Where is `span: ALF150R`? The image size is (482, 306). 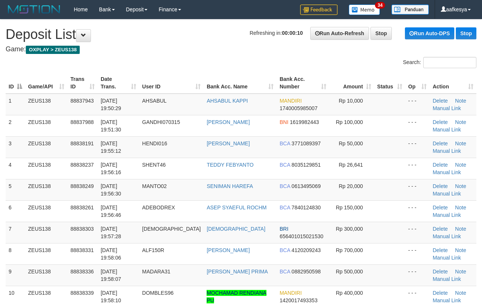
span: ALF150R is located at coordinates (153, 250).